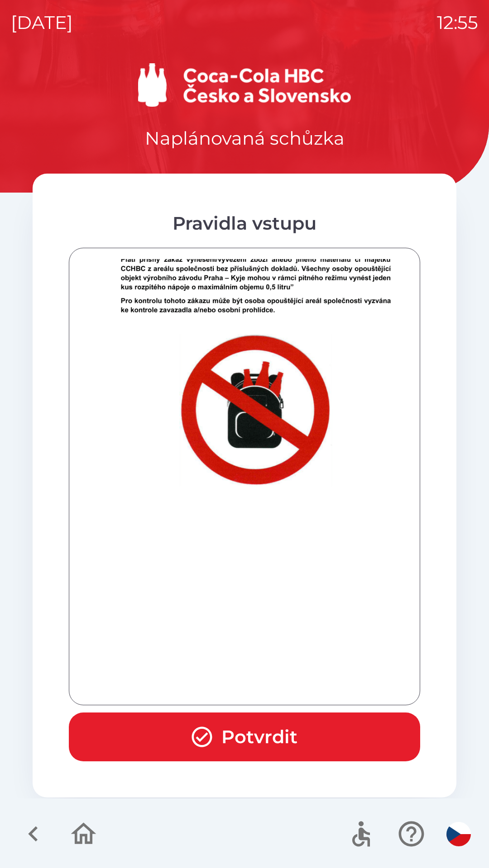  I want to click on img: Logo, so click(244, 85).